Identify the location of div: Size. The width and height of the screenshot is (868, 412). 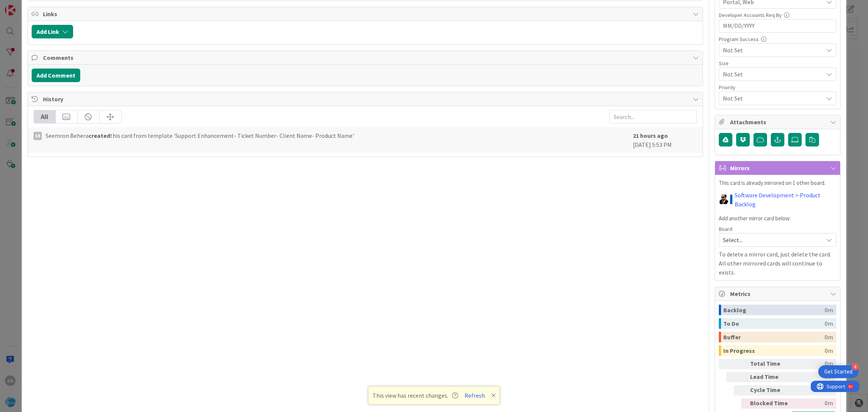
(777, 63).